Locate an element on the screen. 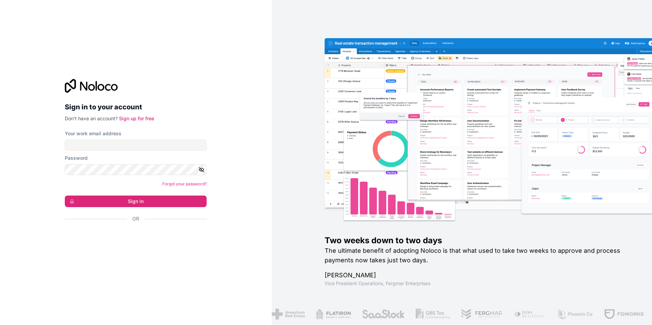  button: Sign in is located at coordinates (136, 202).